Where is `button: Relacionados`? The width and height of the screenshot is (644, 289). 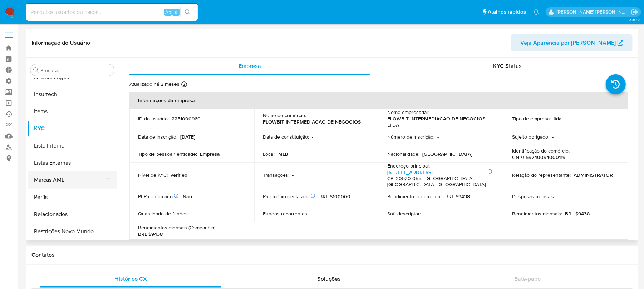 button: Relacionados is located at coordinates (72, 214).